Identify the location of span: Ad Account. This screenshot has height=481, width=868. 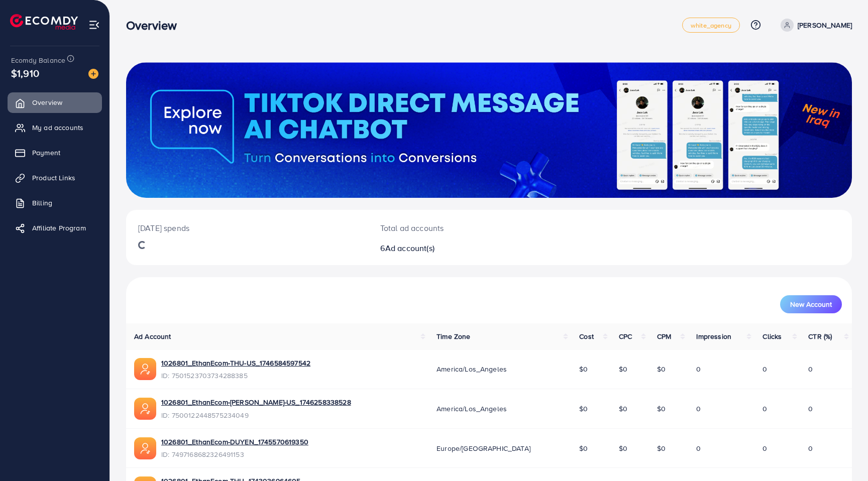
(153, 336).